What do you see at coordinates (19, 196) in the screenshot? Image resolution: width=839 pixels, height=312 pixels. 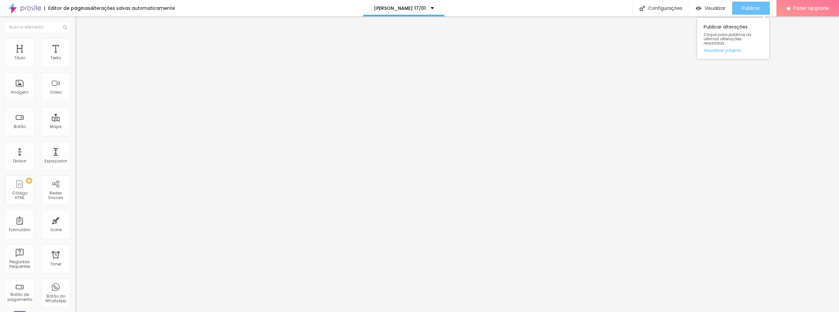 I see `div: Código HTML` at bounding box center [19, 196].